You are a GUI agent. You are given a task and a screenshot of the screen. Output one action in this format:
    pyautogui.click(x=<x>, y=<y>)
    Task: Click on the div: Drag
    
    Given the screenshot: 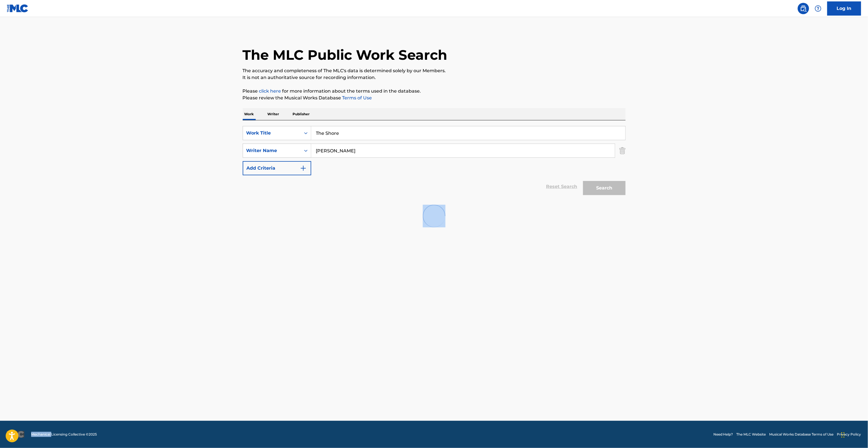 What is the action you would take?
    pyautogui.click(x=843, y=435)
    